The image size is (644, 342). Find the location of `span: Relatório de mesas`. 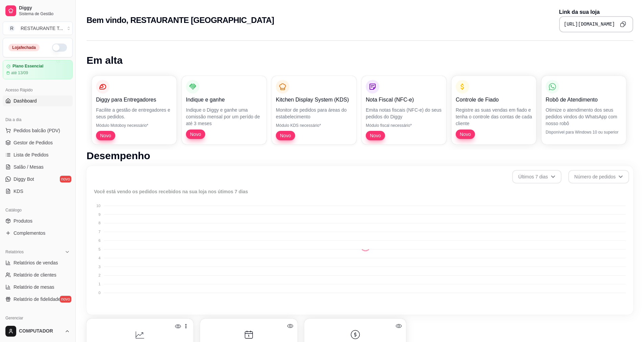

span: Relatório de mesas is located at coordinates (34, 287).